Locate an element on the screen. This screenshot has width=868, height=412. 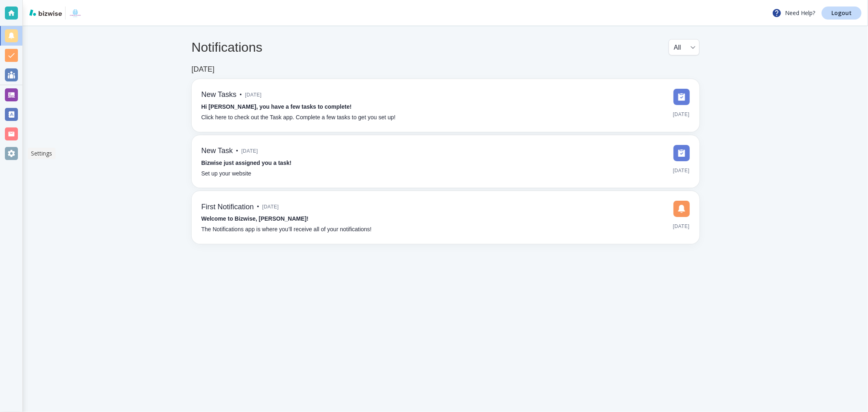
img: Counseling in Motion is located at coordinates (76, 13).